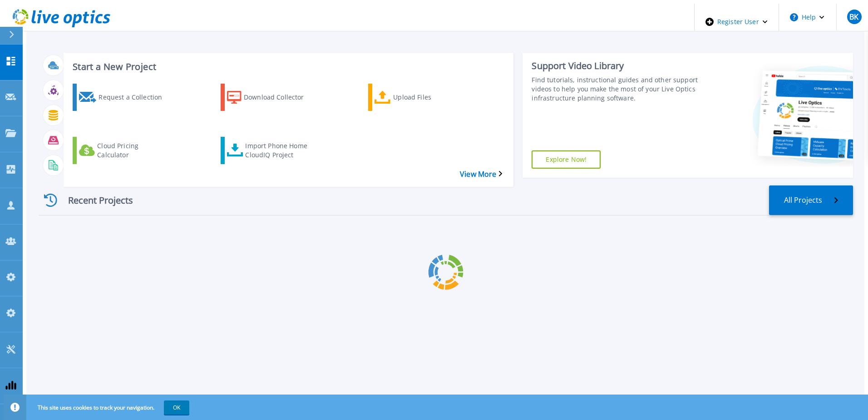 The width and height of the screenshot is (868, 420). What do you see at coordinates (616, 66) in the screenshot?
I see `div: Support Video Library` at bounding box center [616, 66].